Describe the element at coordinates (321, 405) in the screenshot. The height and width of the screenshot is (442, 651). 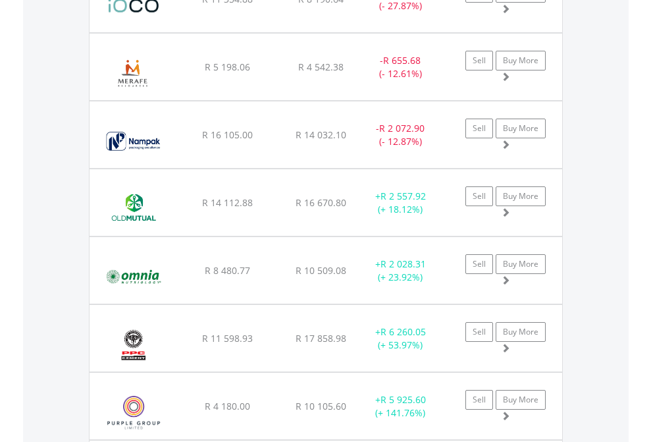
I see `span: R 10 105.60` at that location.